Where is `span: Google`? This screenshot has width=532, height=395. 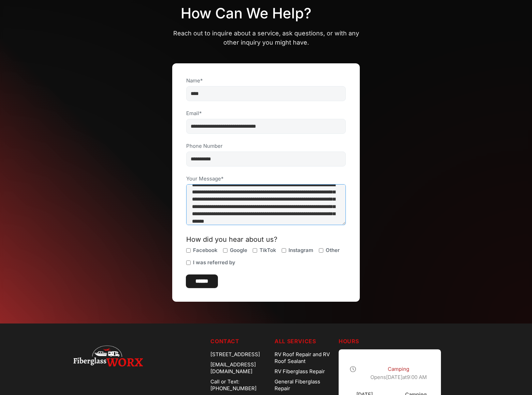 span: Google is located at coordinates (238, 250).